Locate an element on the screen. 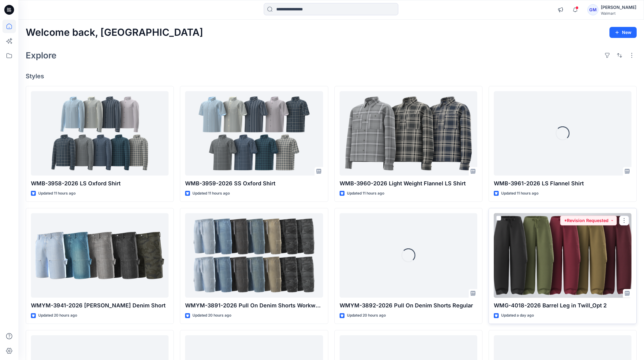 Image resolution: width=644 pixels, height=360 pixels. div: Walmart is located at coordinates (619, 13).